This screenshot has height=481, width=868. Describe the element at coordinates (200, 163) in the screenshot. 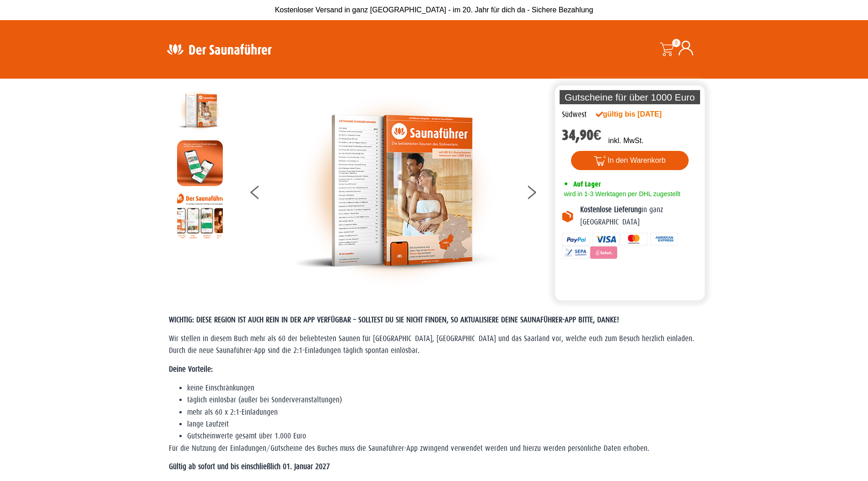

I see `img: MOCKUP-iPhone_regional` at that location.